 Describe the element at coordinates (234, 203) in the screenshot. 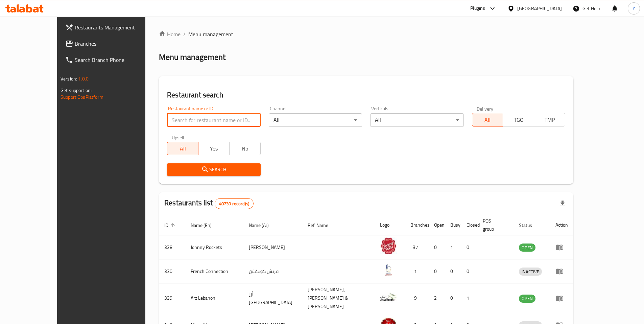

I see `span: 40730 record(s)` at that location.